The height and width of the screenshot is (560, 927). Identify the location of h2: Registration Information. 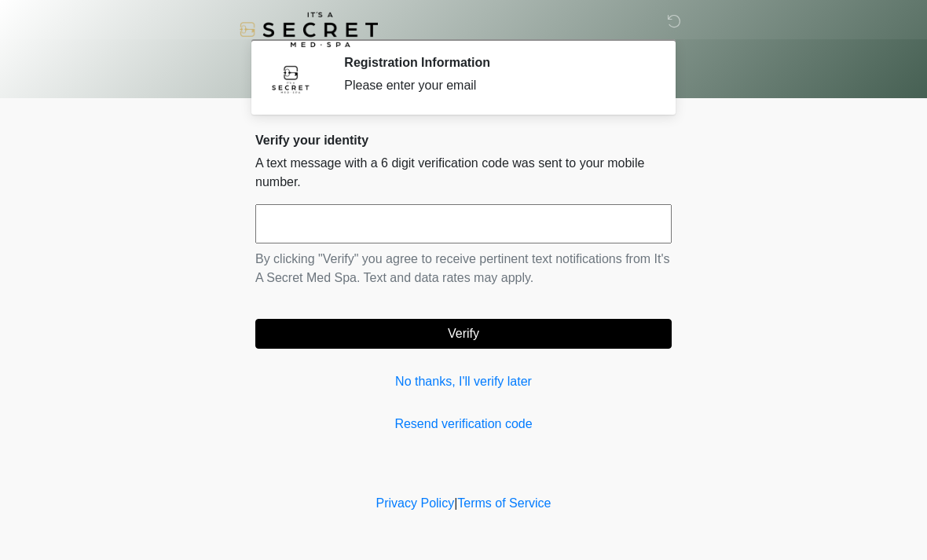
(495, 62).